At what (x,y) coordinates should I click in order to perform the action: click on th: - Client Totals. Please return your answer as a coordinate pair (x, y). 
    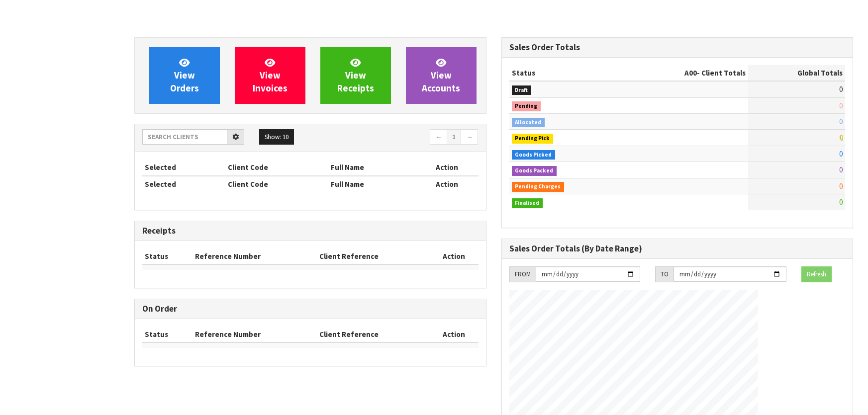
    Looking at the image, I should click on (684, 73).